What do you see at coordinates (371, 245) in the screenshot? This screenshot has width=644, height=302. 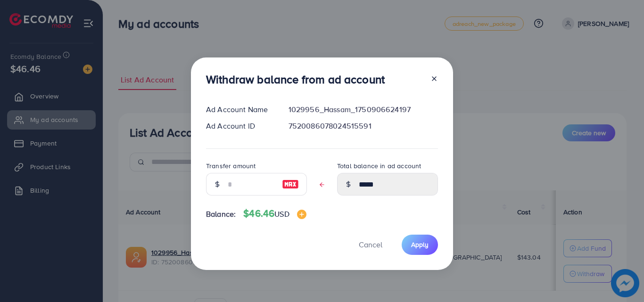 I see `button: Cancel` at bounding box center [371, 245].